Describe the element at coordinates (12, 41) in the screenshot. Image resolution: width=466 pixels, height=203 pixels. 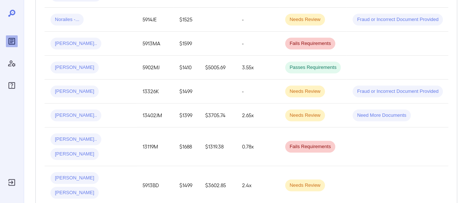
I see `div: Reports` at that location.